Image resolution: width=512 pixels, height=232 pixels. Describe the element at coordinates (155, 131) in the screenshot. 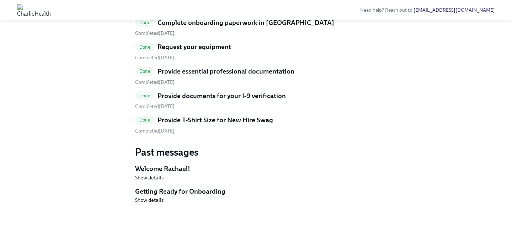

I see `span: Tuesday, August 12th 2025, 3:20 pm` at that location.